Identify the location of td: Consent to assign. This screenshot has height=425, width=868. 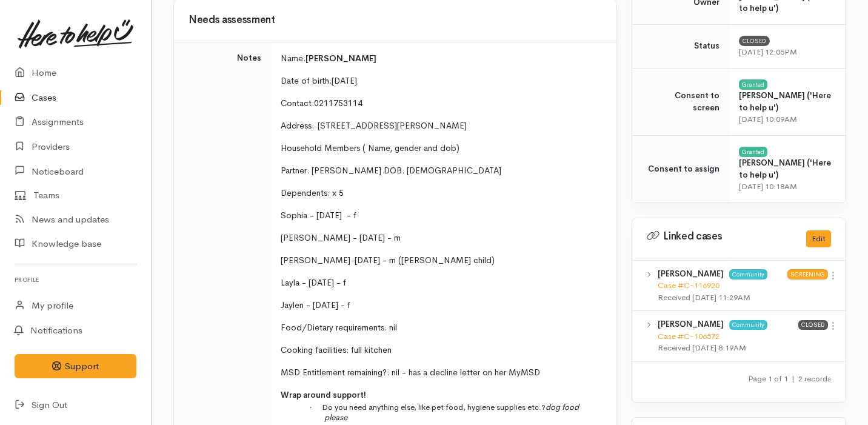
(681, 169).